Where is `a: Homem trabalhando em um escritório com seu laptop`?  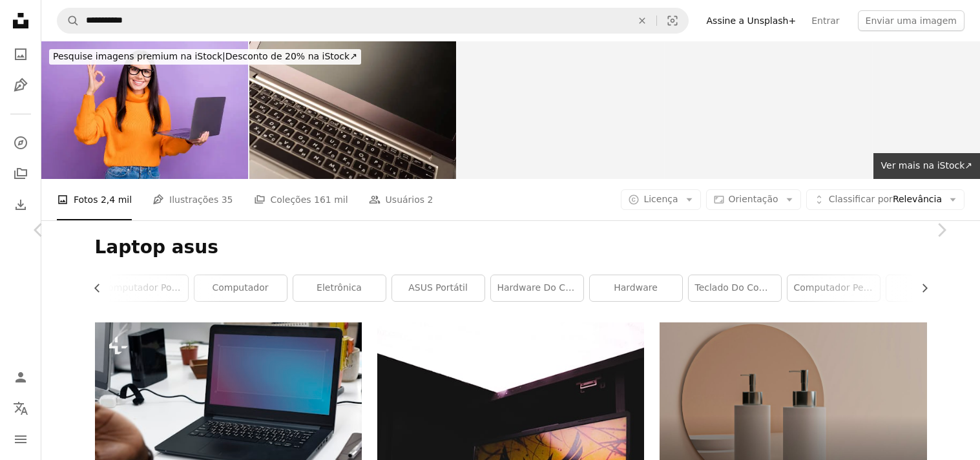 a: Homem trabalhando em um escritório com seu laptop is located at coordinates (228, 410).